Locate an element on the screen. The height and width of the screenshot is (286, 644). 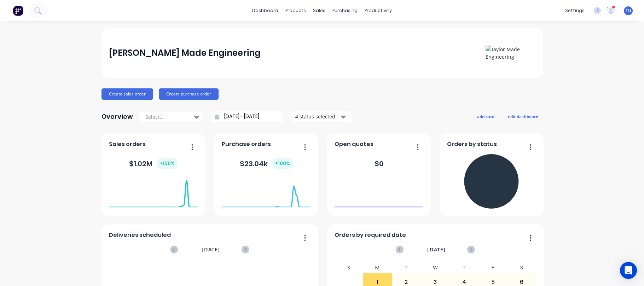
span: Orders by required date is located at coordinates (370, 235).